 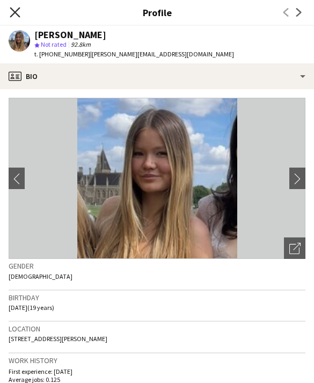 What do you see at coordinates (157, 266) in the screenshot?
I see `h3: Gender` at bounding box center [157, 266].